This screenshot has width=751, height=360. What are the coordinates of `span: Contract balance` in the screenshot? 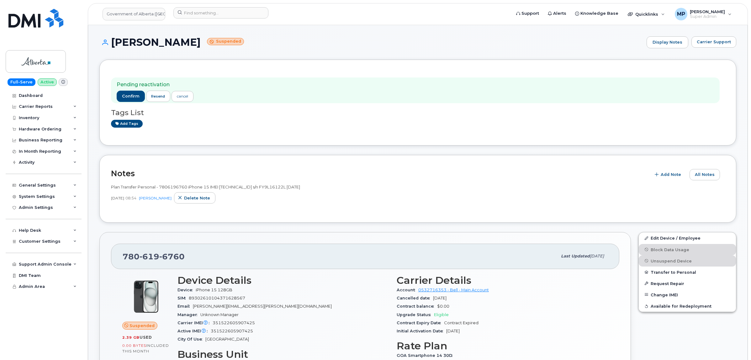 It's located at (417, 306).